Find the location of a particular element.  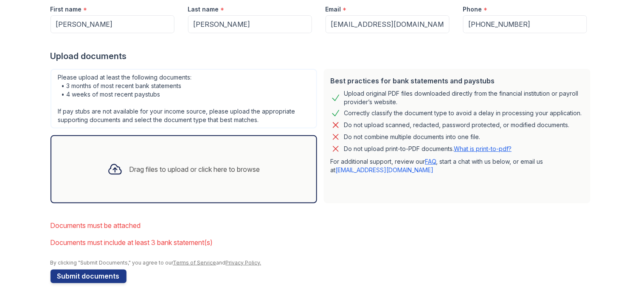

a: What is print-to-pdf? is located at coordinates (483, 149).